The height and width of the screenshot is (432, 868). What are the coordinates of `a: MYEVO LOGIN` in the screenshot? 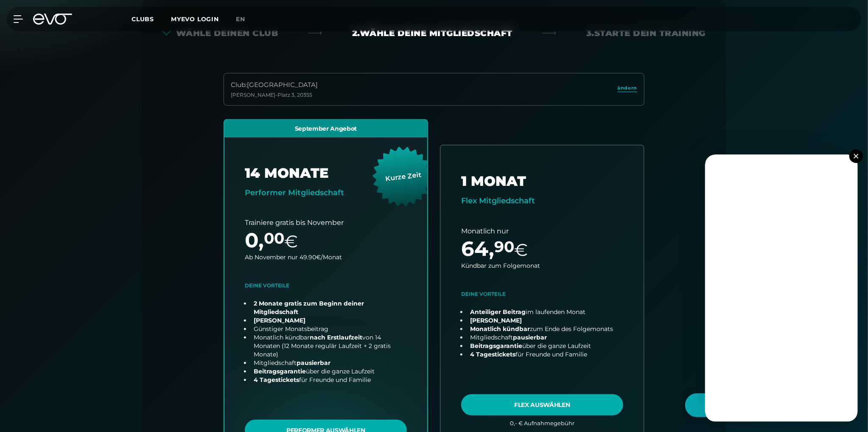 It's located at (194, 19).